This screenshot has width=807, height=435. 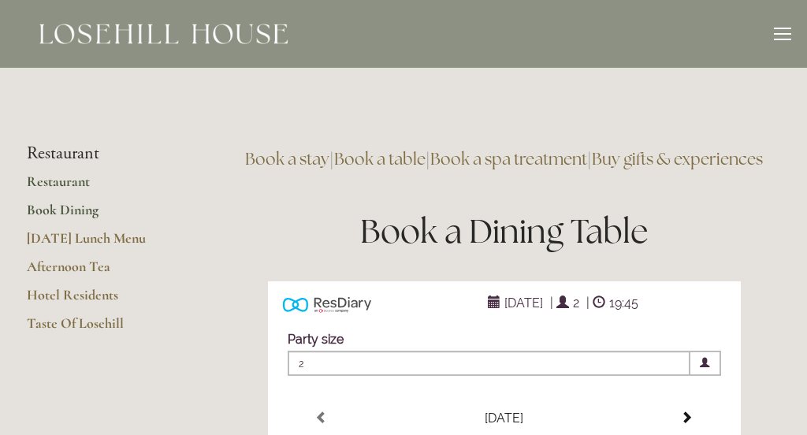 I want to click on a: Book a table, so click(x=380, y=158).